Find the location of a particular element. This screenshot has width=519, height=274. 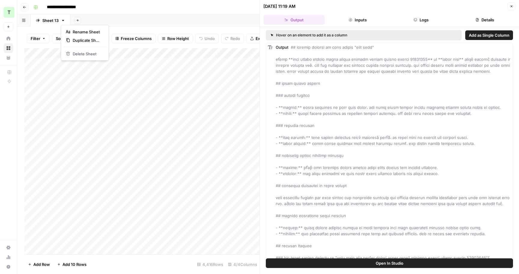

span: Delete Sheet is located at coordinates (87, 54).